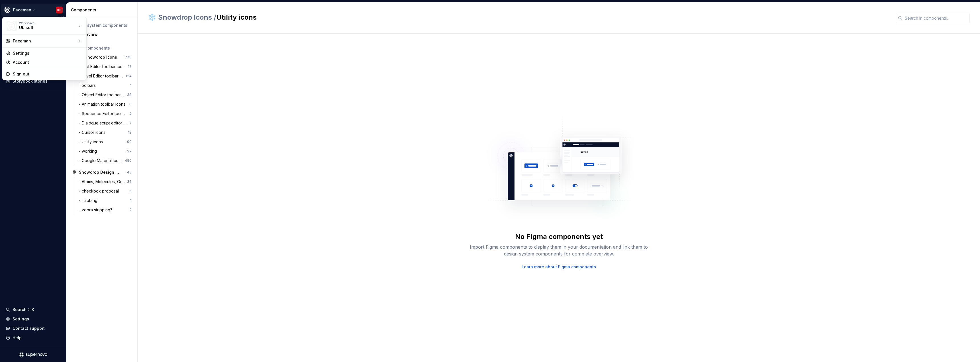 The width and height of the screenshot is (980, 362). Describe the element at coordinates (48, 63) in the screenshot. I see `div: Account` at that location.